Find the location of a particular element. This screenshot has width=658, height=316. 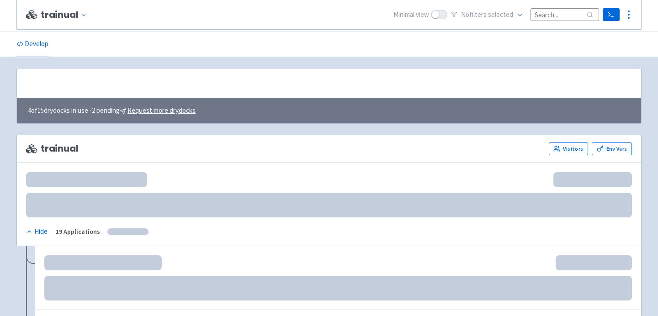

a: Visitors is located at coordinates (568, 149).